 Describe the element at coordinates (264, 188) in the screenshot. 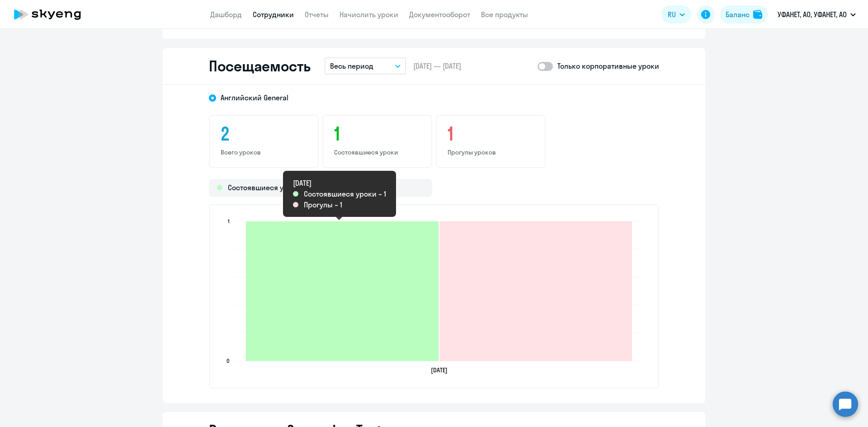

I see `div: Состоявшиеся уроки` at that location.